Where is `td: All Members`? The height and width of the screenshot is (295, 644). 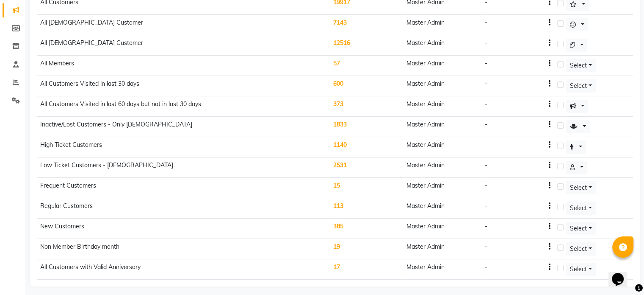 td: All Members is located at coordinates (183, 66).